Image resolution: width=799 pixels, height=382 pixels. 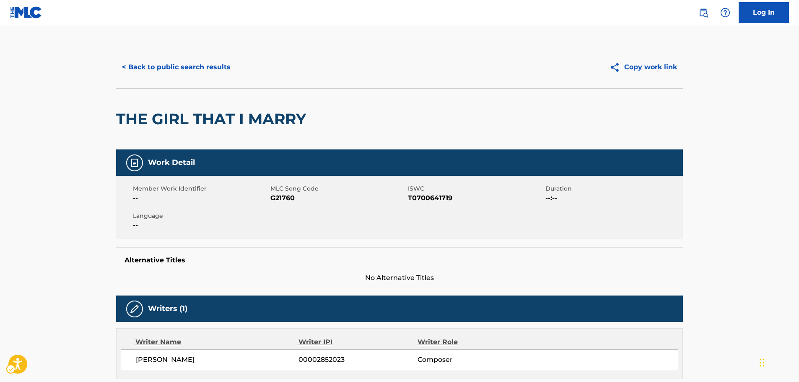 I want to click on span: Member Work Identifier, so click(x=200, y=188).